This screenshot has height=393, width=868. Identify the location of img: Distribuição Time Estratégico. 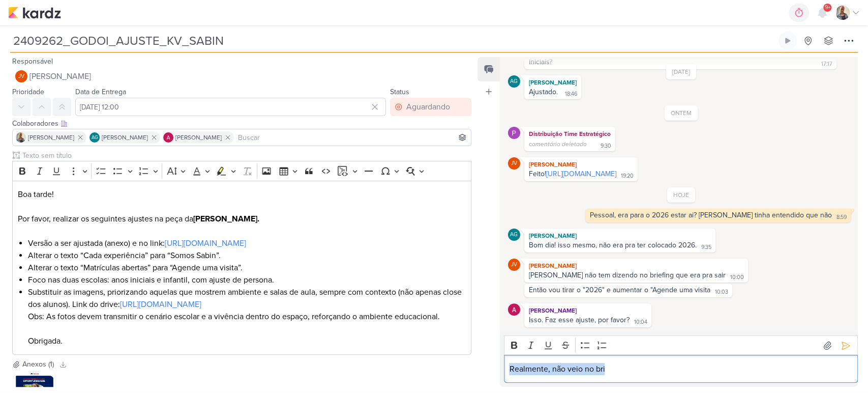
(514, 133).